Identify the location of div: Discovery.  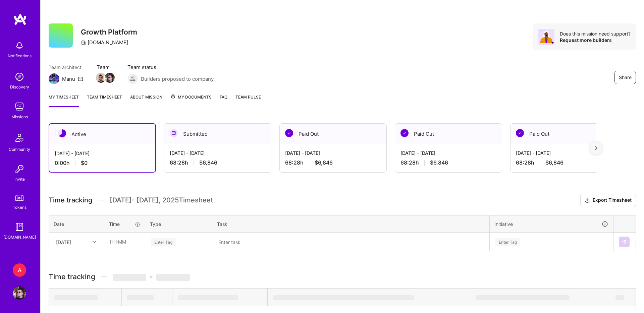
(19, 87).